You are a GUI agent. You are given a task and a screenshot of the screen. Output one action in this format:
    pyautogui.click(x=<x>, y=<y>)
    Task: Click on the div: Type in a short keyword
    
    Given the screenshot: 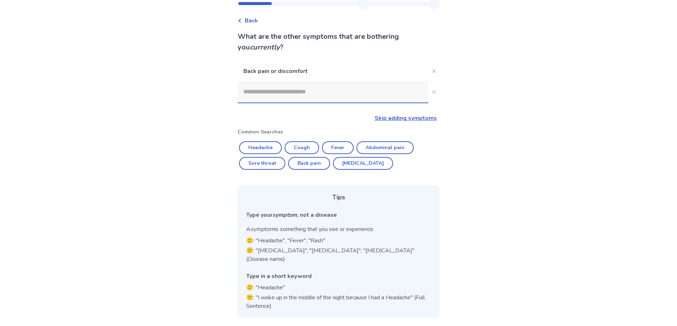 What is the action you would take?
    pyautogui.click(x=339, y=276)
    